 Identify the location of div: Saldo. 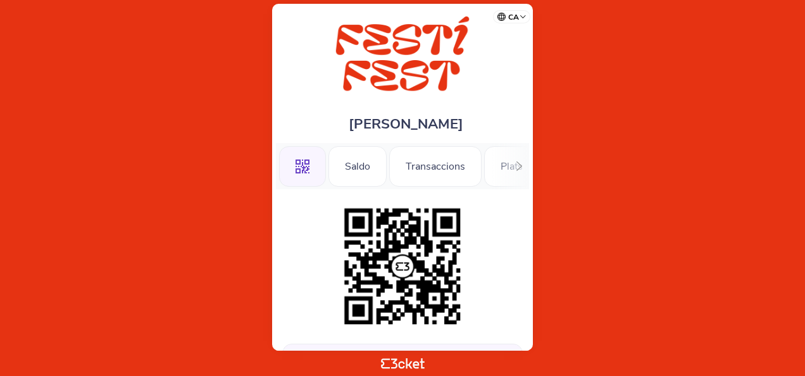
(358, 167).